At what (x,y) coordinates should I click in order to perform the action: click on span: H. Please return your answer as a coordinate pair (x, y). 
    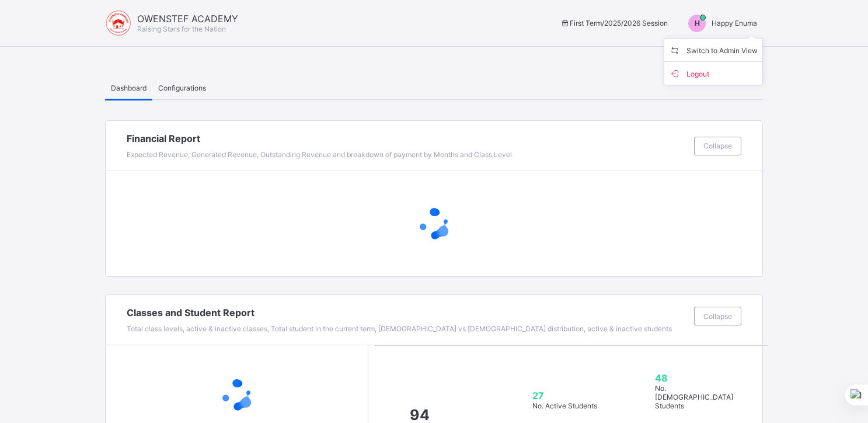
    Looking at the image, I should click on (697, 23).